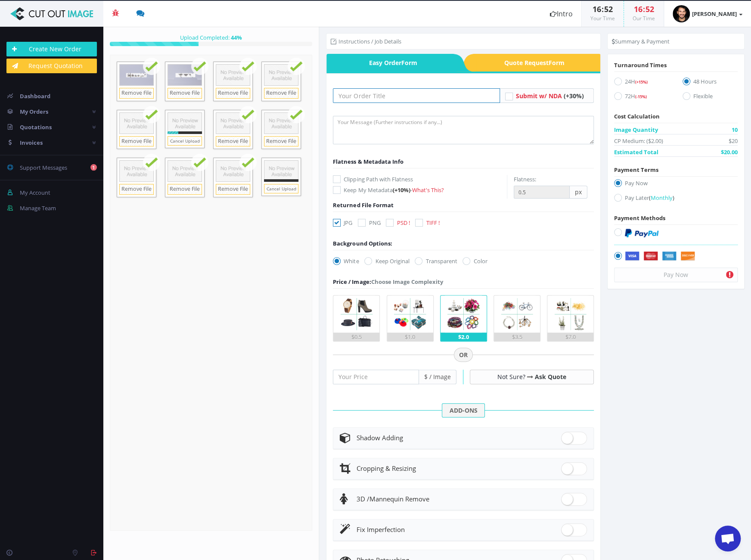 The width and height of the screenshot is (751, 560). I want to click on a: (-15%), so click(641, 96).